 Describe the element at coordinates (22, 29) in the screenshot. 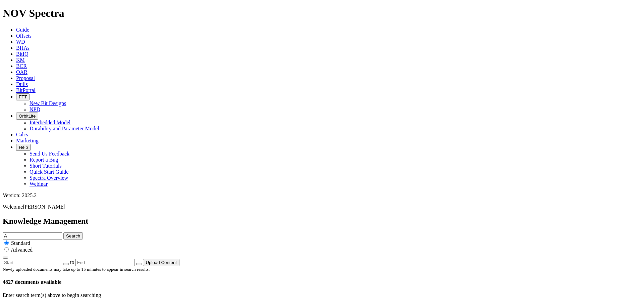

I see `a: Guide` at that location.